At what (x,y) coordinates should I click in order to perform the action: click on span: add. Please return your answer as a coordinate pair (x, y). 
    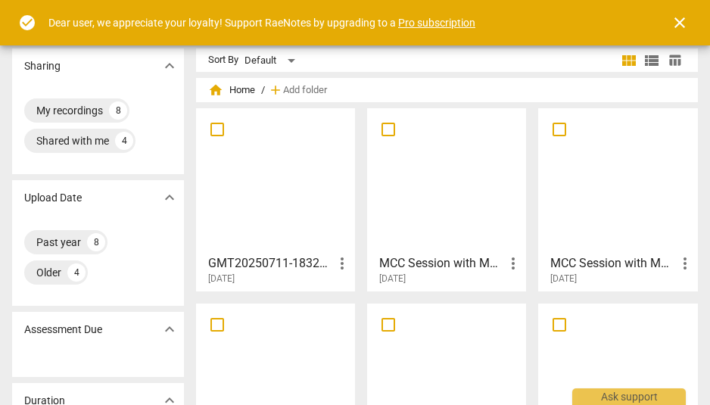
    Looking at the image, I should click on (276, 90).